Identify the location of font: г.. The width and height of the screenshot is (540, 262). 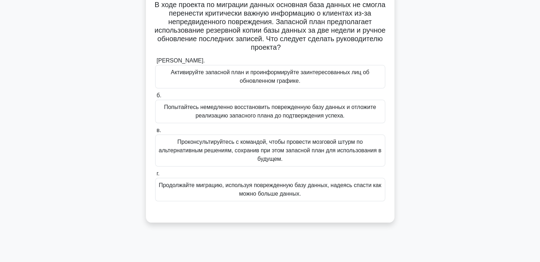
(158, 173).